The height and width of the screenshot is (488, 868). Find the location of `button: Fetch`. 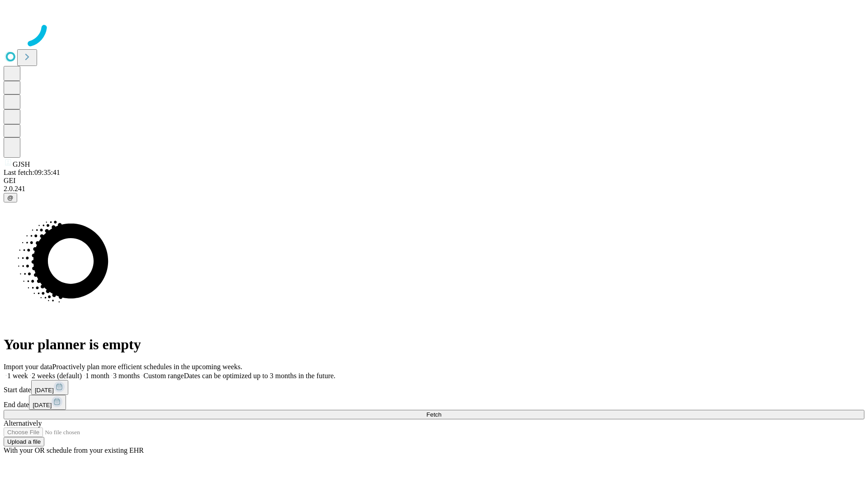

button: Fetch is located at coordinates (434, 414).